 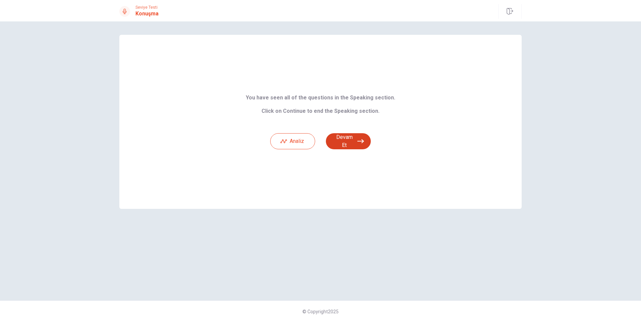 I want to click on button: Devam Et, so click(x=348, y=141).